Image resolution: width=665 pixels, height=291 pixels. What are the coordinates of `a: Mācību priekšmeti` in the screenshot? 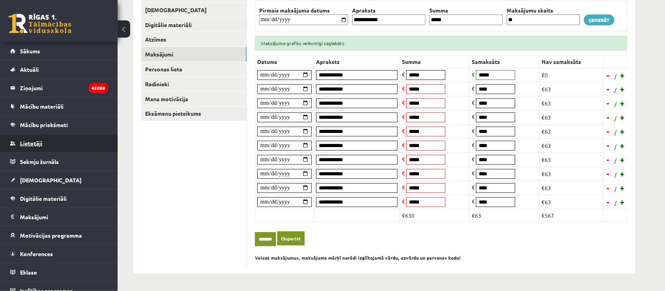 It's located at (59, 125).